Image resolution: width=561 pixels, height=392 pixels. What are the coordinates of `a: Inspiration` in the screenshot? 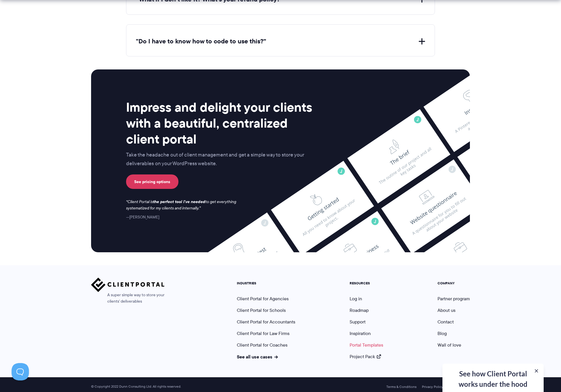 It's located at (360, 333).